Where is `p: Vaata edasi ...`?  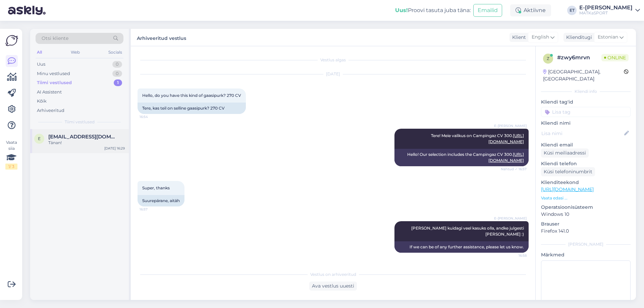
p: Vaata edasi ... is located at coordinates (586, 198).